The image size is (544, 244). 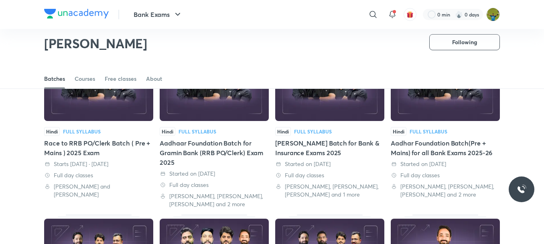 I want to click on img: streak, so click(x=459, y=14).